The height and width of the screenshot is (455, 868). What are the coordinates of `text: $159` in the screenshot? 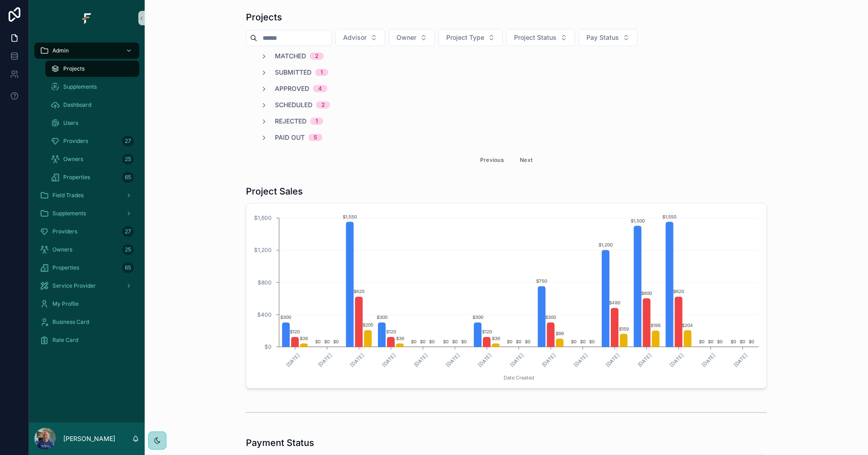 It's located at (624, 329).